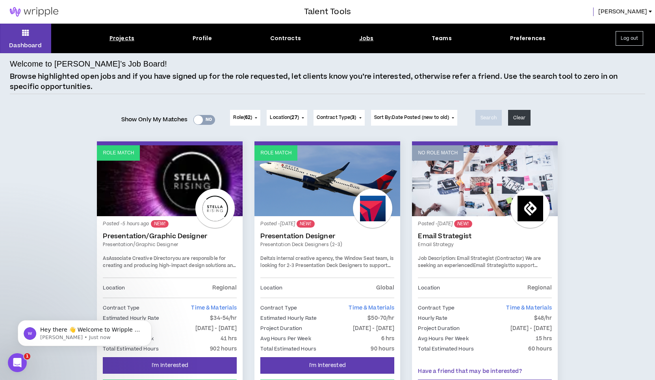 The width and height of the screenshot is (655, 380). Describe the element at coordinates (24, 30) in the screenshot. I see `img: Profile image for Morgan` at that location.